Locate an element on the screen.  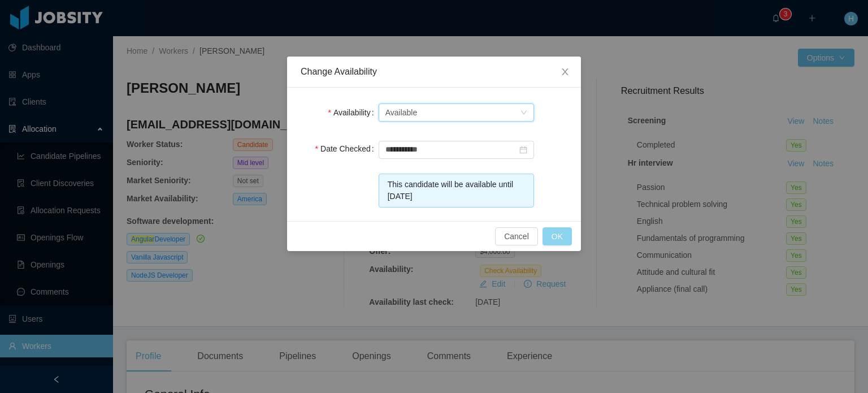
label: Date Checked is located at coordinates (347, 149).